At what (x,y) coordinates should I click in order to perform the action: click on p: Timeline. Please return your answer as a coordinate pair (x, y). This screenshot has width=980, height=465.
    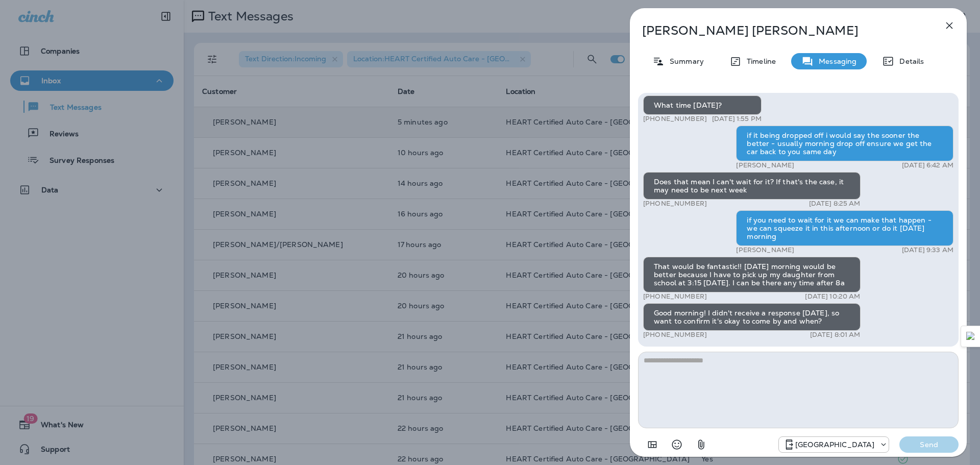
    Looking at the image, I should click on (759, 61).